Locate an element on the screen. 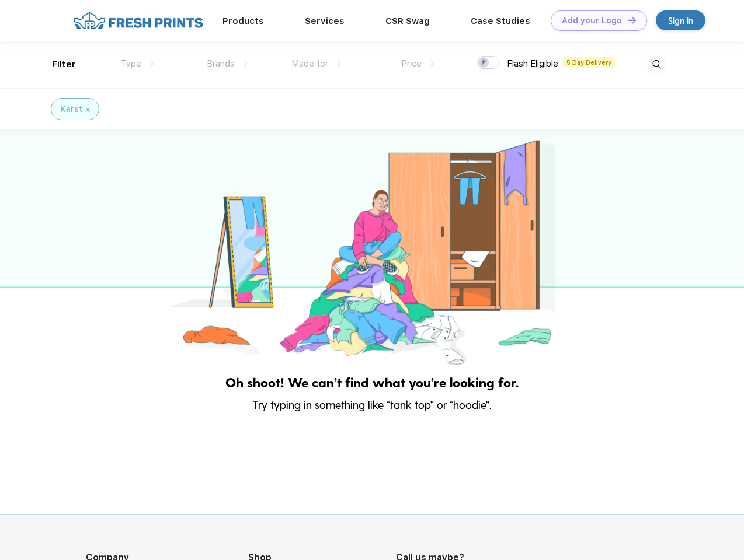 The height and width of the screenshot is (560, 744). span: Price is located at coordinates (411, 64).